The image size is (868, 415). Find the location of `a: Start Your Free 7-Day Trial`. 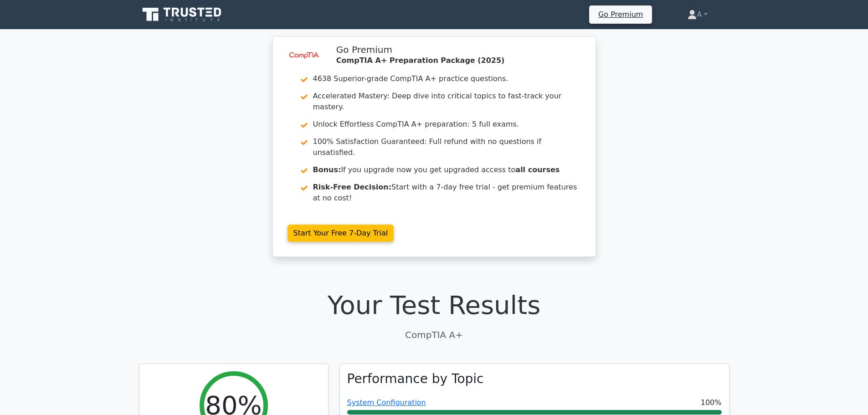

a: Start Your Free 7-Day Trial is located at coordinates (341, 233).